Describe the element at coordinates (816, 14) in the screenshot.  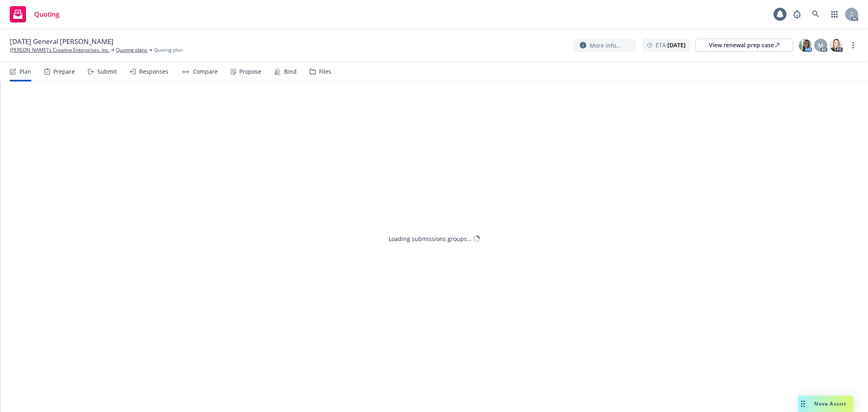
I see `a: Search` at that location.